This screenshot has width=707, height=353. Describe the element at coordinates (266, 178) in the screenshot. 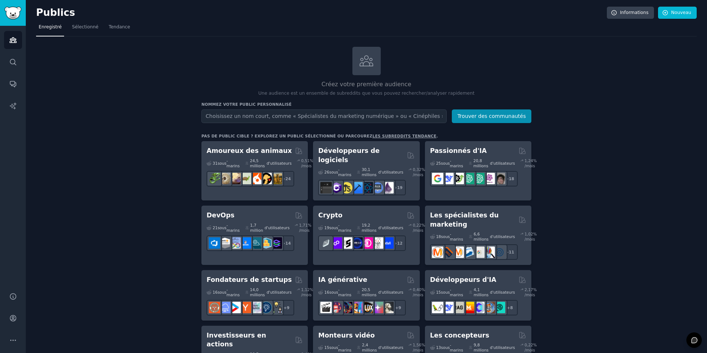

I see `img: Conseils pour animaux de compagnie` at that location.